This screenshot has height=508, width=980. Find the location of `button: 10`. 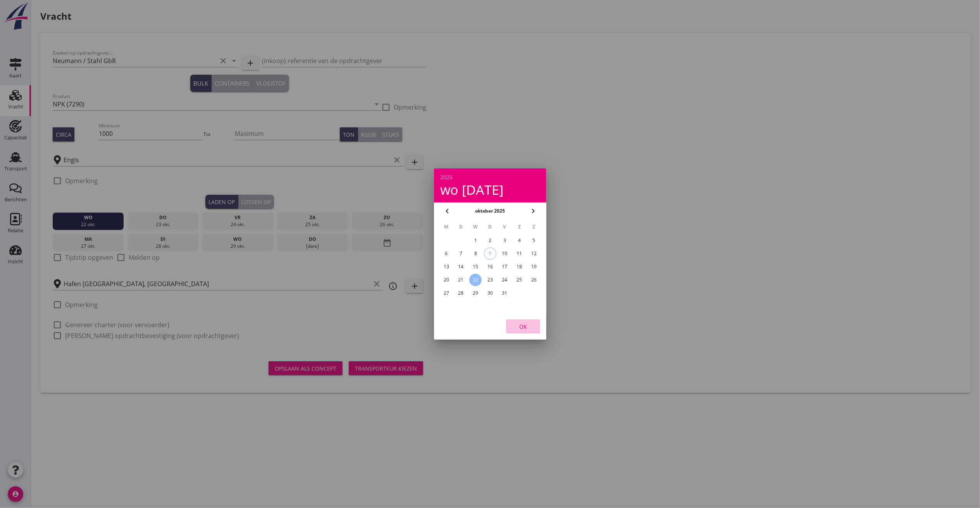

button: 10 is located at coordinates (504, 254).